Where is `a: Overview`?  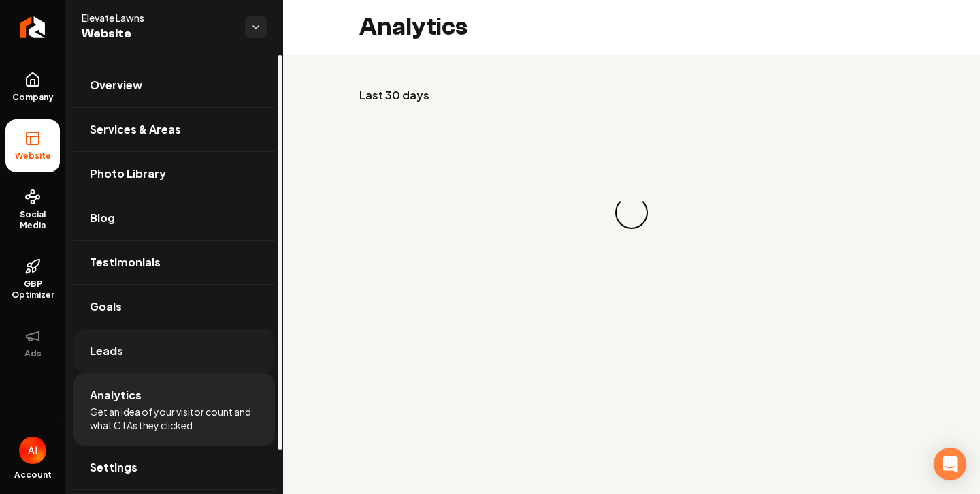 a: Overview is located at coordinates (175, 85).